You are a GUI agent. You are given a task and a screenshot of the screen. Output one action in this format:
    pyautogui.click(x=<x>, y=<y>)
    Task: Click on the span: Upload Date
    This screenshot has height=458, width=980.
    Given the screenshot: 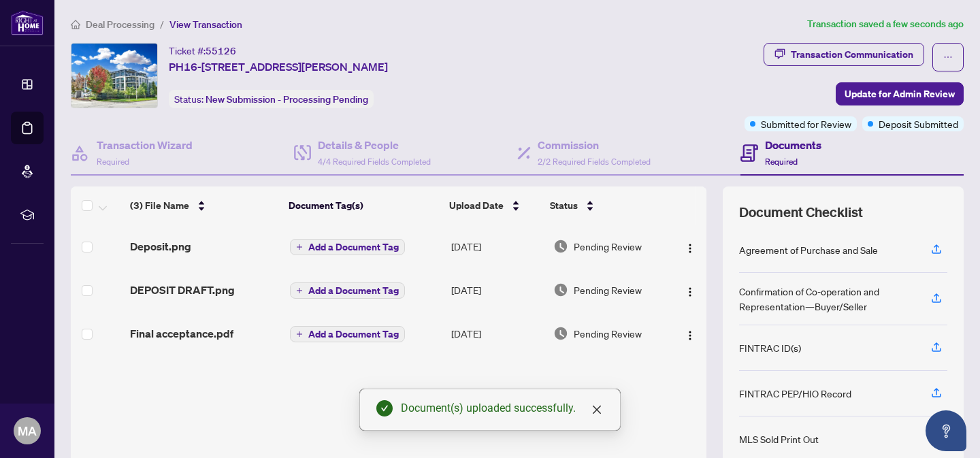 What is the action you would take?
    pyautogui.click(x=477, y=205)
    